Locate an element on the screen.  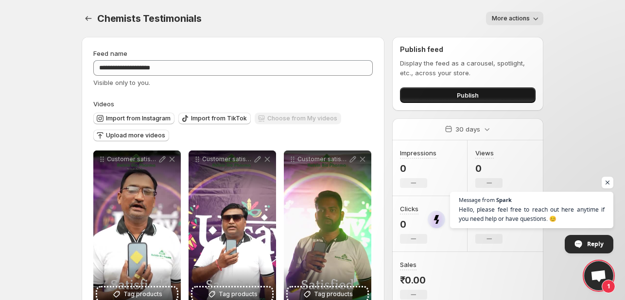
span: Videos is located at coordinates (103, 104).